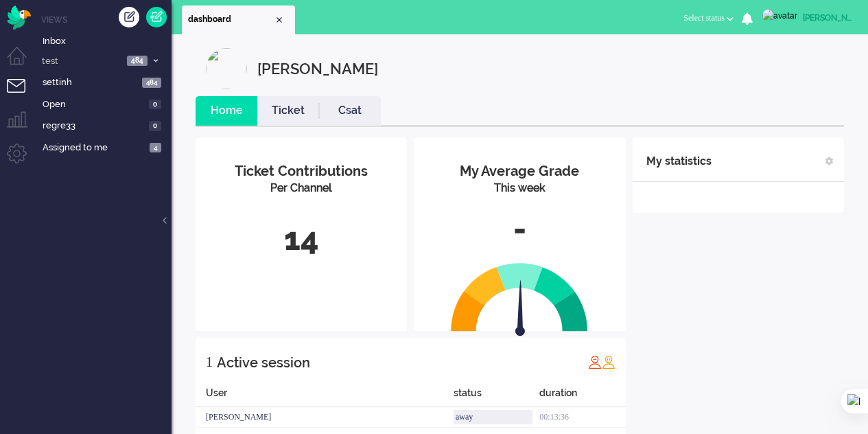 Image resolution: width=868 pixels, height=434 pixels. I want to click on a: Home, so click(227, 110).